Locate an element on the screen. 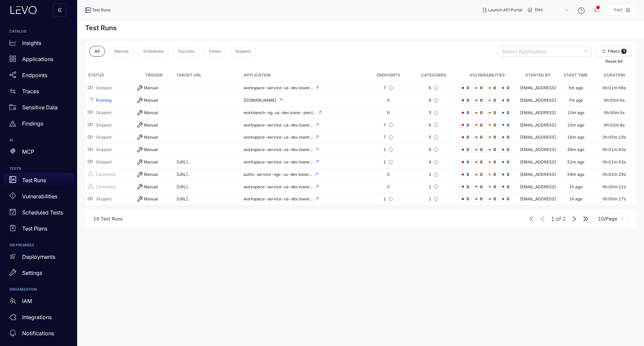 The width and height of the screenshot is (644, 346). button: Launch API Portal is located at coordinates (503, 10).